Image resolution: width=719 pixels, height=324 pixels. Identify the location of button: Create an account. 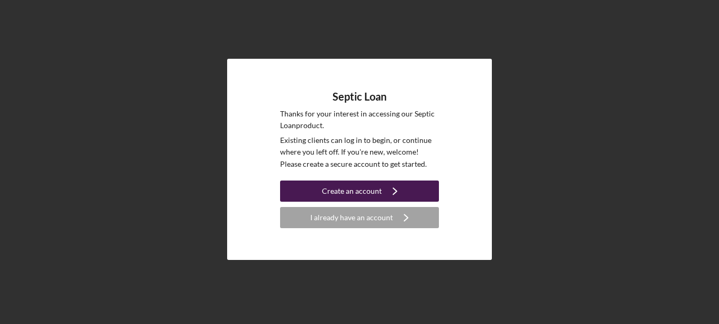
(360, 191).